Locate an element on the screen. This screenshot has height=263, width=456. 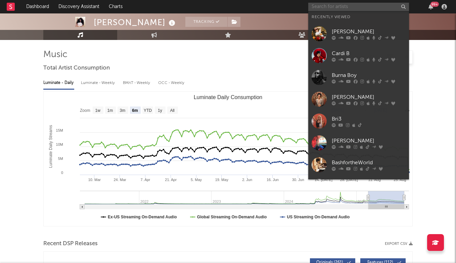
a: Cardi B is located at coordinates (359, 55).